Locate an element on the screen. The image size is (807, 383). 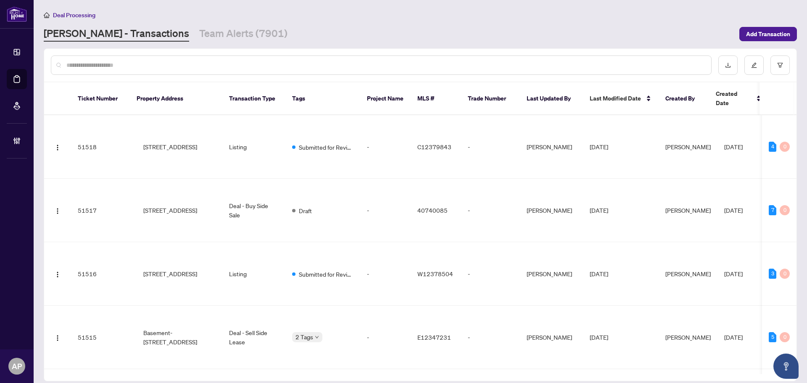
th: Created Date is located at coordinates (738, 99).